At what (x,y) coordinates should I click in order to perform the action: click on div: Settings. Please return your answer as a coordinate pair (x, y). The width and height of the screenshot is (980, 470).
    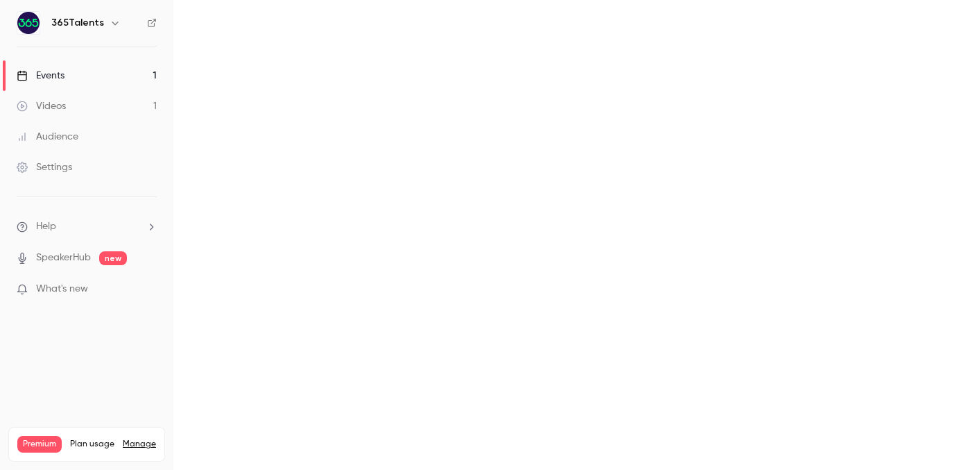
    Looking at the image, I should click on (44, 167).